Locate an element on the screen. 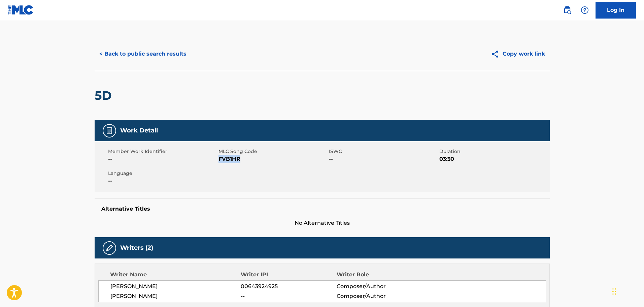  img: Work Detail is located at coordinates (110, 131).